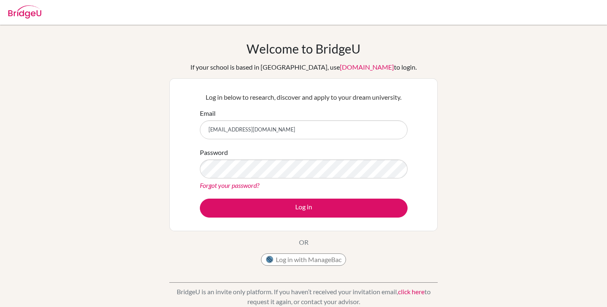 The width and height of the screenshot is (607, 307). Describe the element at coordinates (229, 185) in the screenshot. I see `a: Forgot your password?` at that location.